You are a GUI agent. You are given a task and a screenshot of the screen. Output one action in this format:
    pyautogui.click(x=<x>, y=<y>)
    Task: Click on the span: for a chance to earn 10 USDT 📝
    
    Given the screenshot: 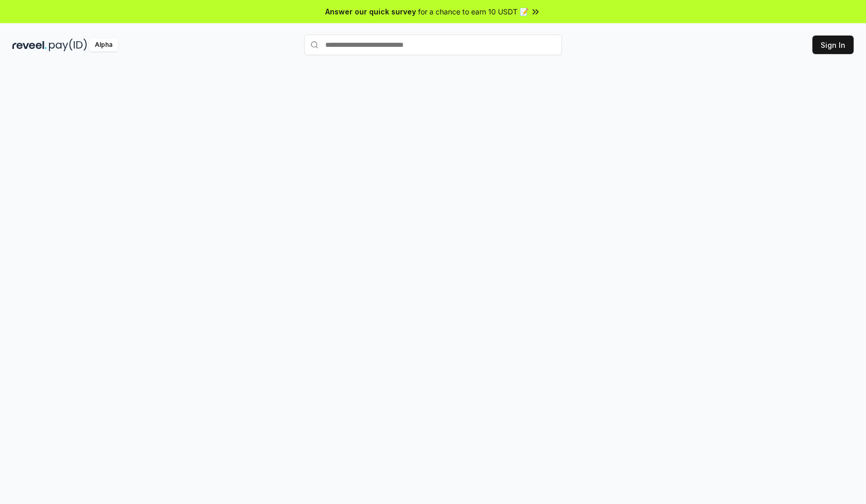 What is the action you would take?
    pyautogui.click(x=473, y=12)
    